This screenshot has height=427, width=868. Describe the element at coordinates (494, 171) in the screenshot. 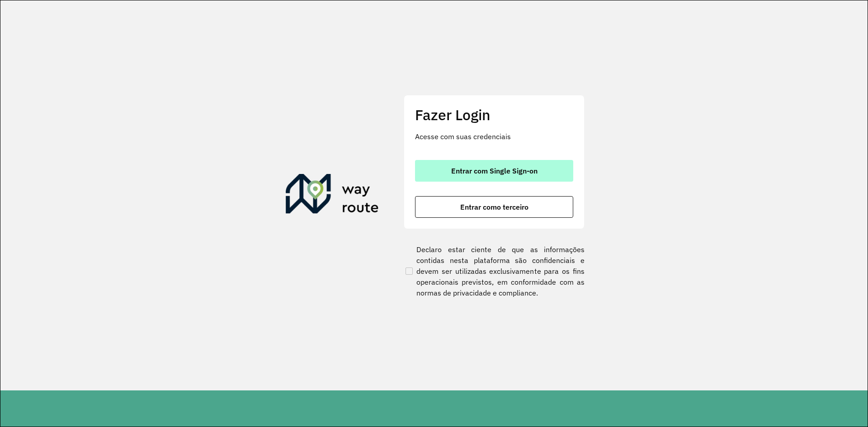

I see `span: Entrar com Single Sign-on` at that location.